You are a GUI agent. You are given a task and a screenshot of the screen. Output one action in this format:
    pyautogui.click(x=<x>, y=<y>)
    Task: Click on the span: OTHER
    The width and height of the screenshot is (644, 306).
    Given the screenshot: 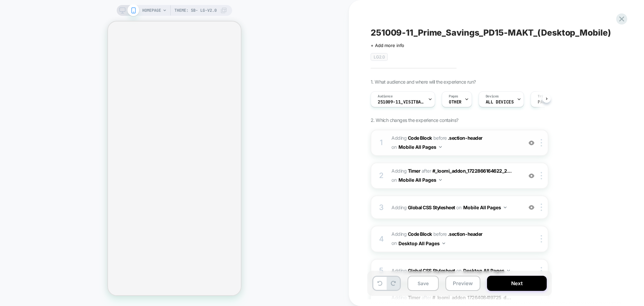 What is the action you would take?
    pyautogui.click(x=455, y=102)
    